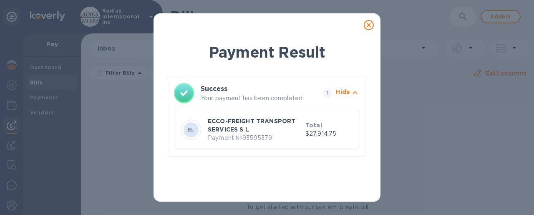 Image resolution: width=534 pixels, height=215 pixels. Describe the element at coordinates (260, 98) in the screenshot. I see `p: Your payment has been completed.` at that location.